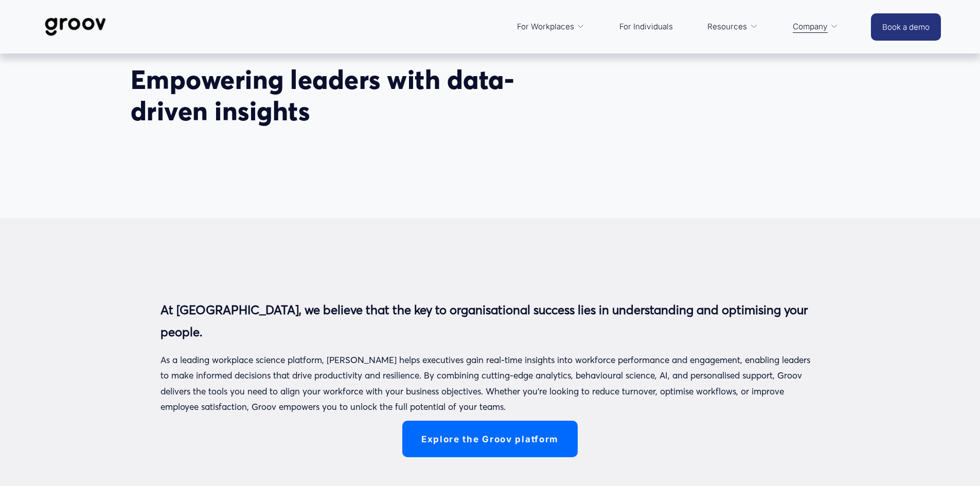 The height and width of the screenshot is (486, 980). Describe the element at coordinates (323, 96) in the screenshot. I see `span: Empowering leaders with data-driven insights` at that location.